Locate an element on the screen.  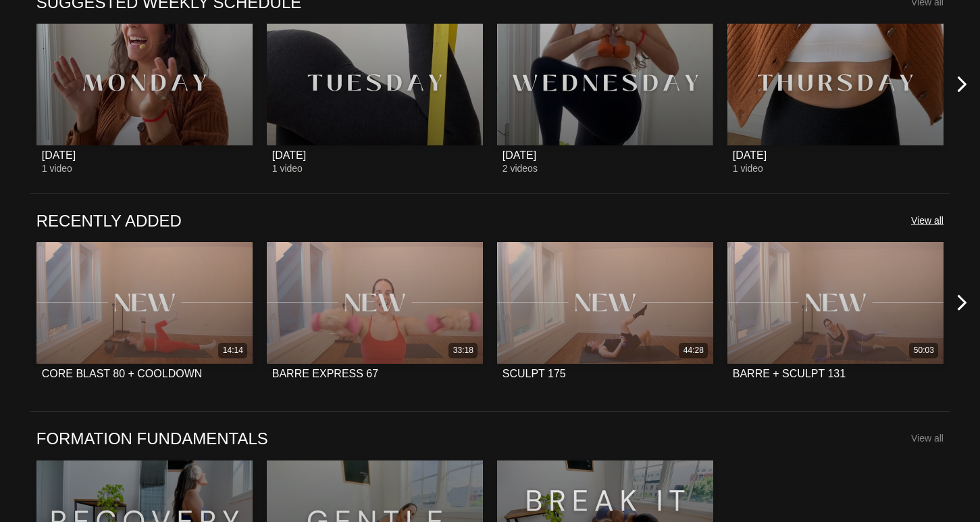
a: CORE BLAST 80 + COOLDOWN14:14CORE BLAST 80 + COOLDOWN is located at coordinates (144, 317).